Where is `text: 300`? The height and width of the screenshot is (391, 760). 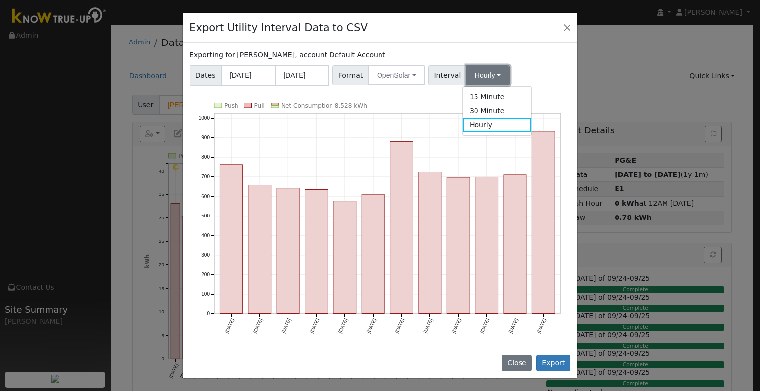 text: 300 is located at coordinates (205, 255).